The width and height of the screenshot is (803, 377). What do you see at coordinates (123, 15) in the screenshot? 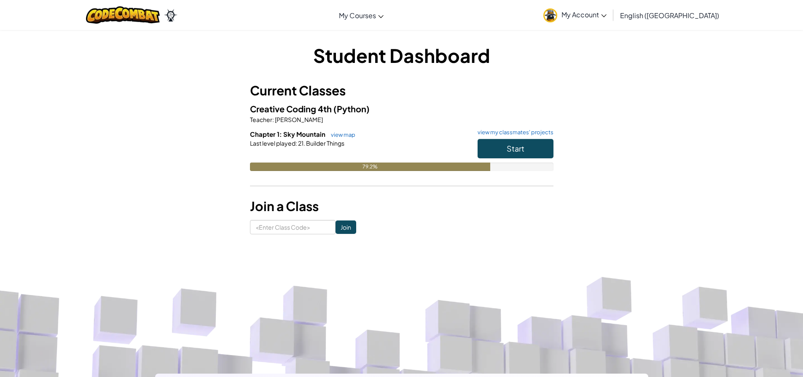
I see `a: CodeCombat logo` at bounding box center [123, 15].